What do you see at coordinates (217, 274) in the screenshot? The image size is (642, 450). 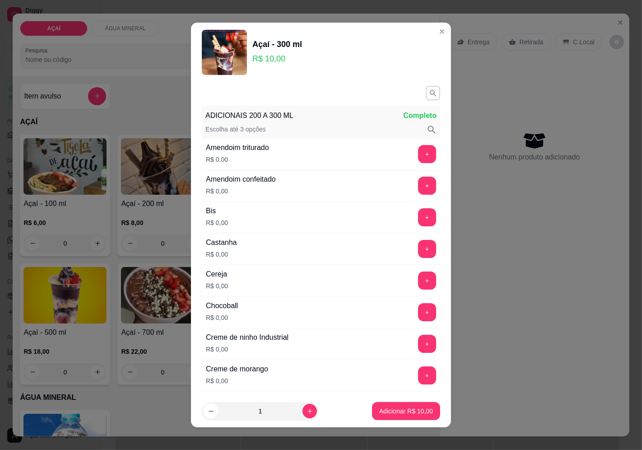 I see `div: Cereja` at bounding box center [217, 274].